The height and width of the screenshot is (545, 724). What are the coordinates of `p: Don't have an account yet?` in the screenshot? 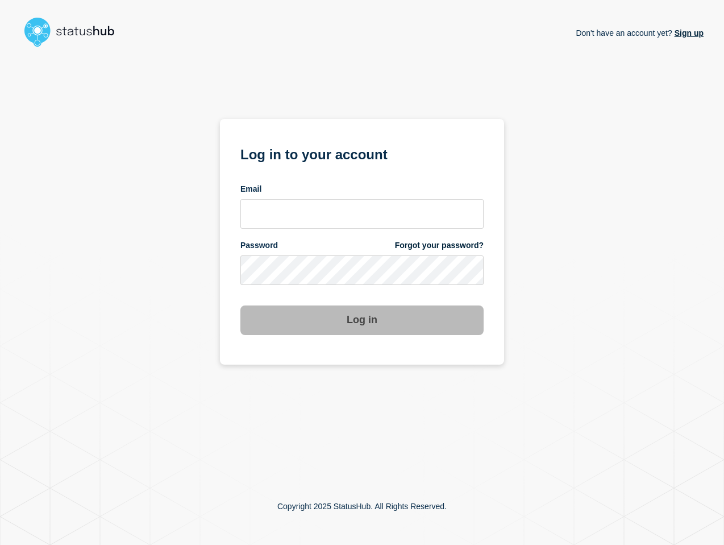 It's located at (640, 33).